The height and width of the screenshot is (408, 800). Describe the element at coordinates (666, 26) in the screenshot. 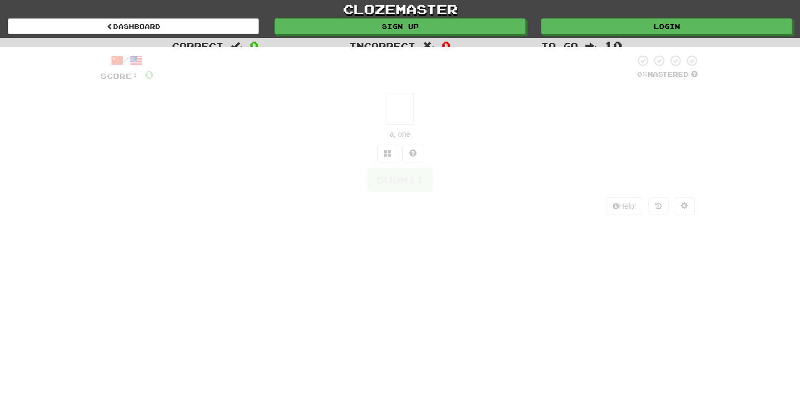

I see `a: Login` at that location.